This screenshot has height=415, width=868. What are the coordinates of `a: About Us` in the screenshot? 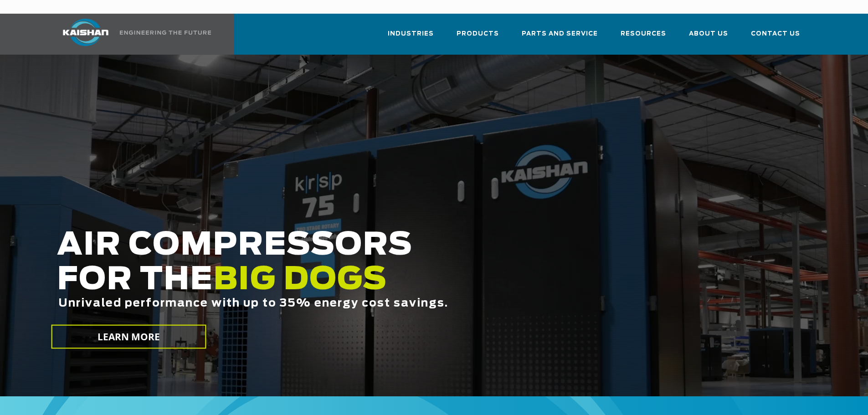 It's located at (708, 38).